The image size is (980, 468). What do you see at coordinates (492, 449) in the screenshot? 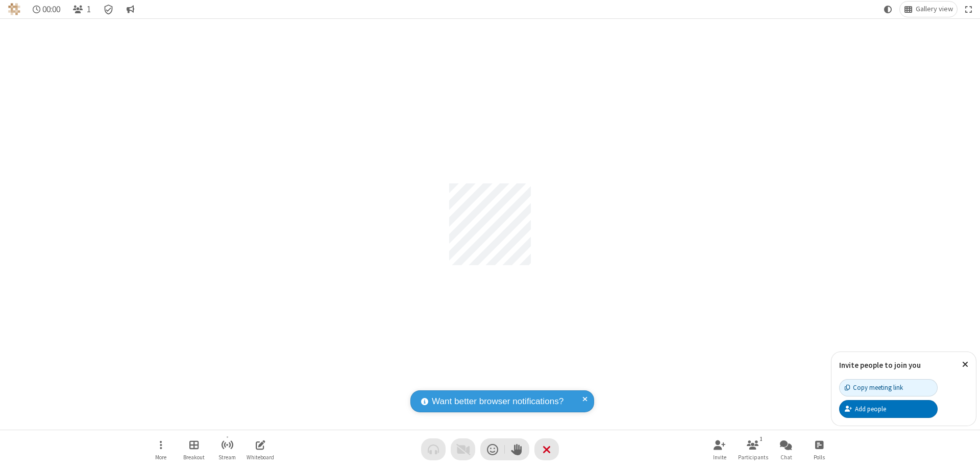
I see `button: Send a reaction` at bounding box center [492, 449].